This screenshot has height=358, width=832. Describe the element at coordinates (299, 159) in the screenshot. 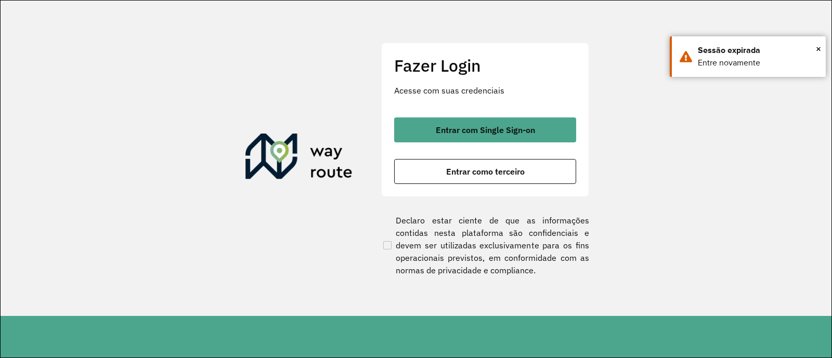

I see `img: Roteirizador AmbevTech` at that location.